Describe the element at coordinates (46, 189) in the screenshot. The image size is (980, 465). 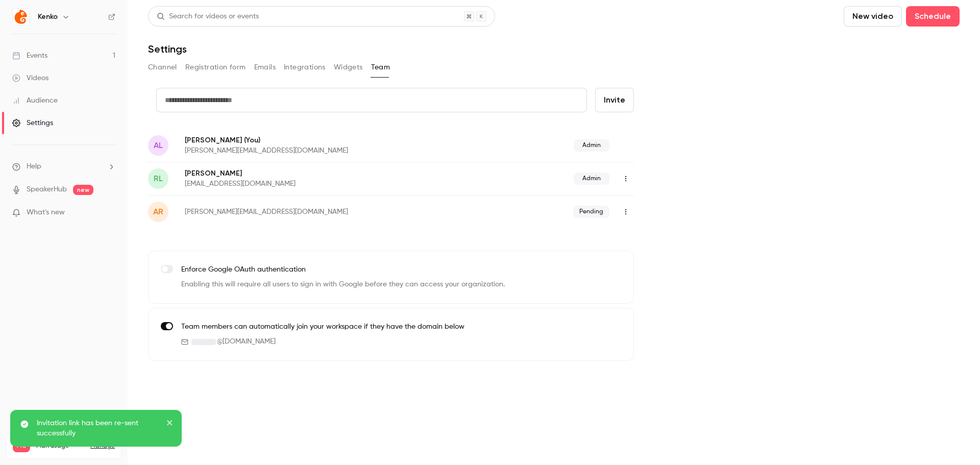
I see `a: SpeakerHub` at that location.